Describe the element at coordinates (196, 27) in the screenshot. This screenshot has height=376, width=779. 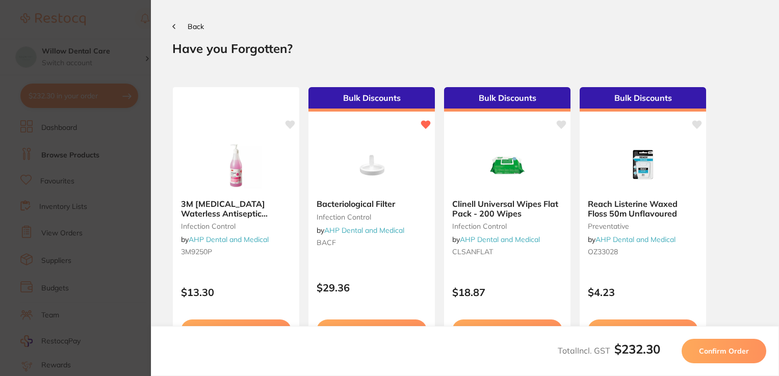
I see `span: Back` at that location.